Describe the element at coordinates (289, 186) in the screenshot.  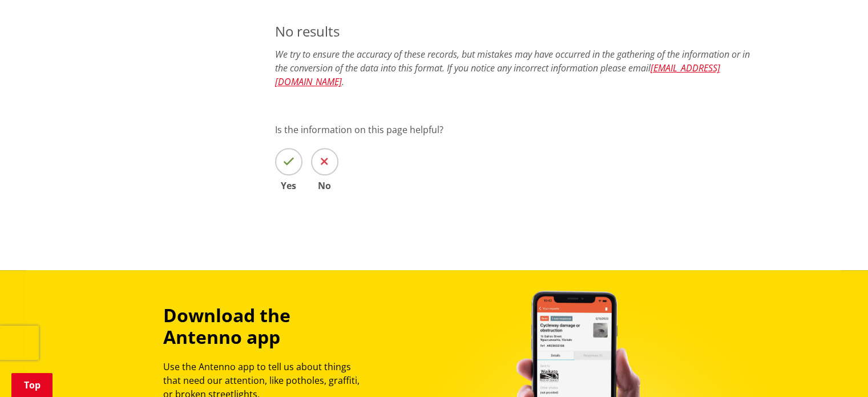
I see `span: Yes` at that location.